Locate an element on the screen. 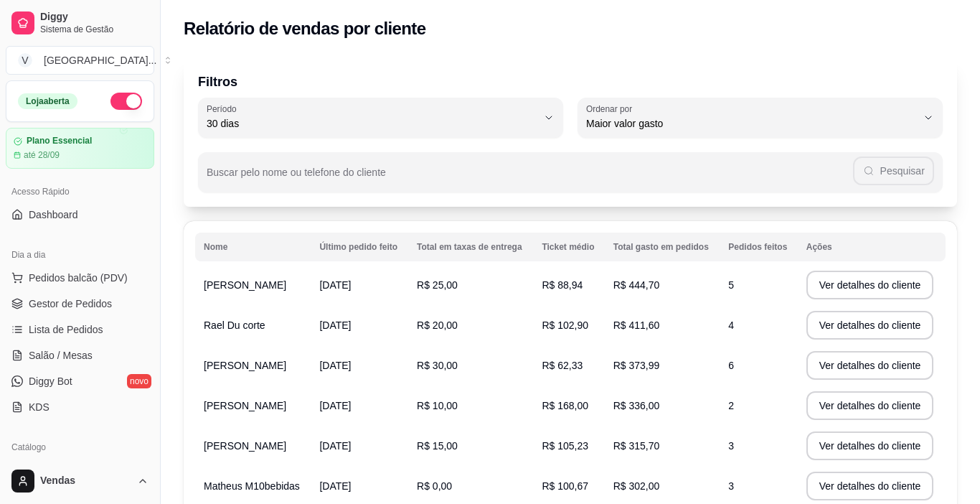 This screenshot has width=980, height=504. th: Ações is located at coordinates (872, 247).